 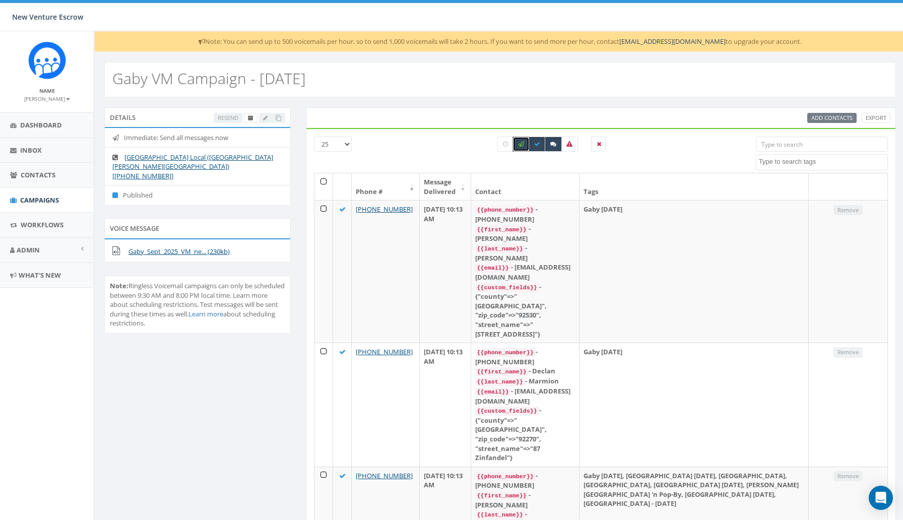 I want to click on div: - Declan, so click(x=525, y=371).